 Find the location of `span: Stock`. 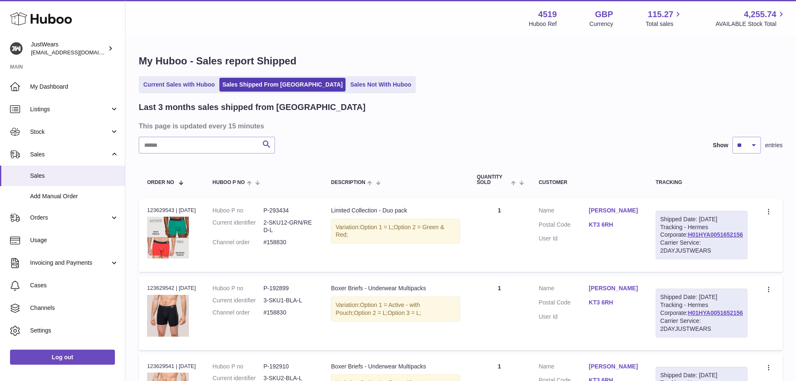

span: Stock is located at coordinates (70, 132).